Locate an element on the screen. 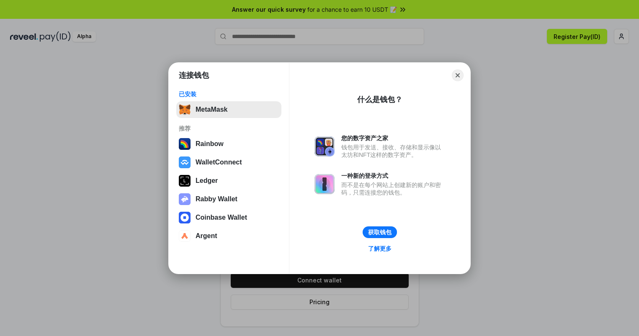 Image resolution: width=639 pixels, height=336 pixels. button: Rabby Wallet is located at coordinates (229, 199).